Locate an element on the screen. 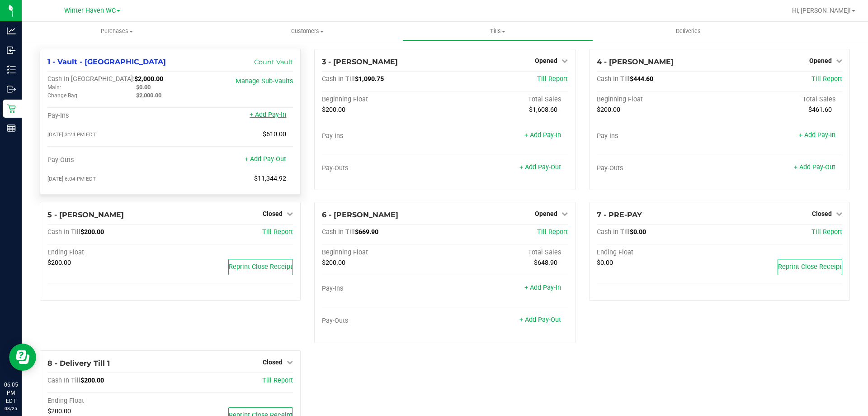 This screenshot has width=868, height=416. inline-svg: Inventory is located at coordinates (11, 70).